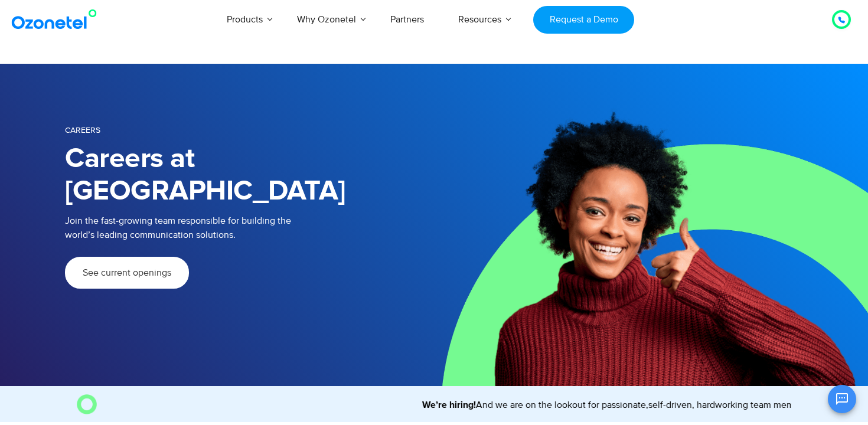  I want to click on span: Careers, so click(82, 130).